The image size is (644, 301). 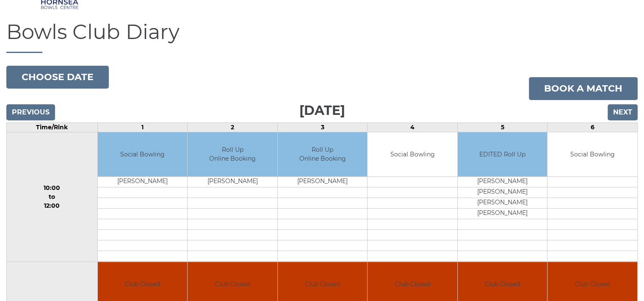 What do you see at coordinates (322, 37) in the screenshot?
I see `h1: Bowls Club Diary` at bounding box center [322, 37].